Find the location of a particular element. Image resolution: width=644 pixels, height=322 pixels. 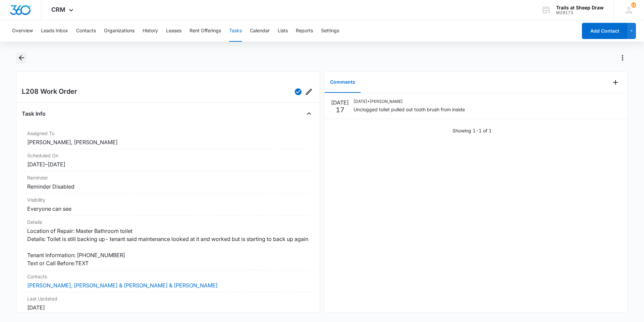

button: Overview is located at coordinates (23, 31).